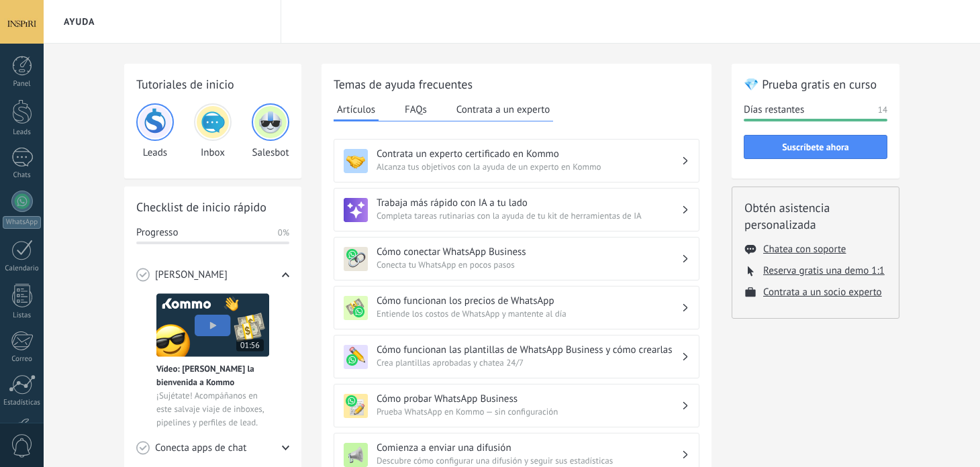 The image size is (980, 467). Describe the element at coordinates (529, 350) in the screenshot. I see `h3: Cómo funcionan las plantillas de WhatsApp Business y cómo crearlas` at that location.